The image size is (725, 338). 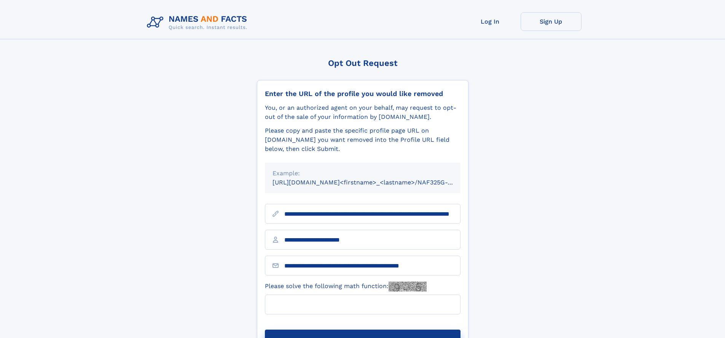 I want to click on div: Enter the URL of the profile you would like removed, so click(x=363, y=94).